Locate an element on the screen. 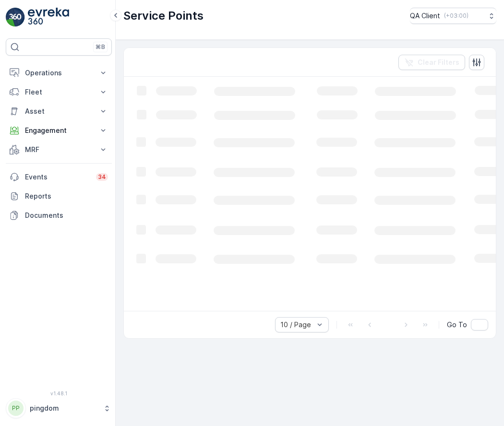 This screenshot has height=426, width=504. img: logo is located at coordinates (15, 18).